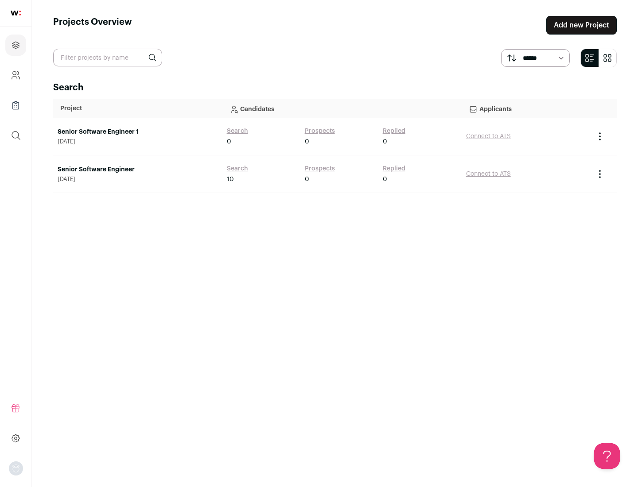 This screenshot has width=638, height=487. Describe the element at coordinates (15, 13) in the screenshot. I see `img: wellfound-shorthand-0d5821cbd27db2630d0214b213865d53afaa358527fdda9d0ea32b1df1b89c2c.svg` at that location.